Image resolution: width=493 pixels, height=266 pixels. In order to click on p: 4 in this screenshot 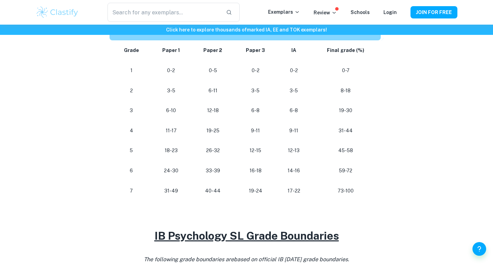, I will do `click(131, 131)`.